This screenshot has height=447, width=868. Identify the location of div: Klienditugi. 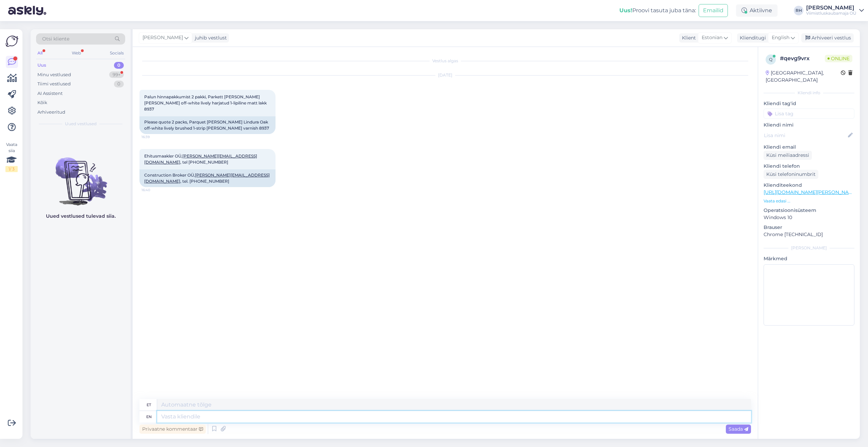
(751, 38).